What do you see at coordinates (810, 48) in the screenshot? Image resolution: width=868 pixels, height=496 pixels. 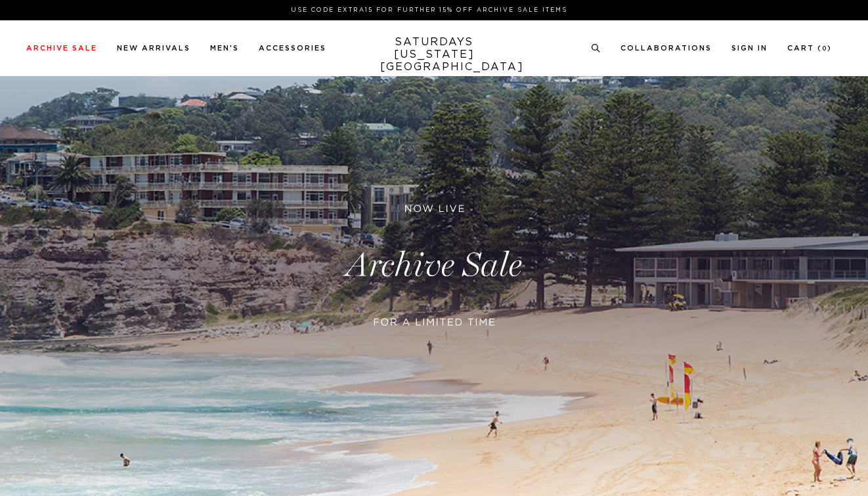 I see `a: Cart (0)` at bounding box center [810, 48].